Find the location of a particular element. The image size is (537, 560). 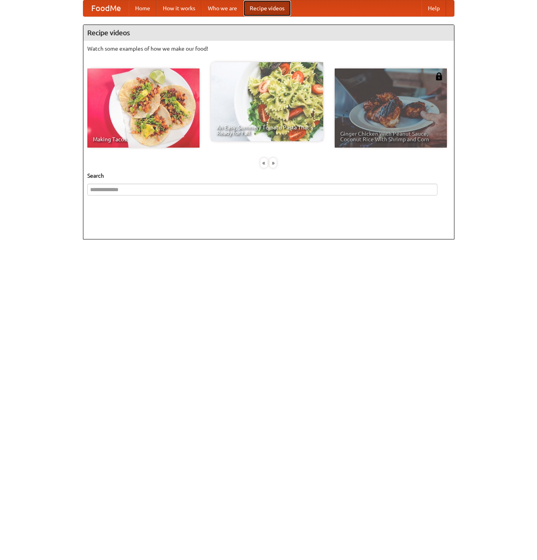

span: An Easy, Summery Tomato Pasta That's Ready for Fall is located at coordinates (267, 130).